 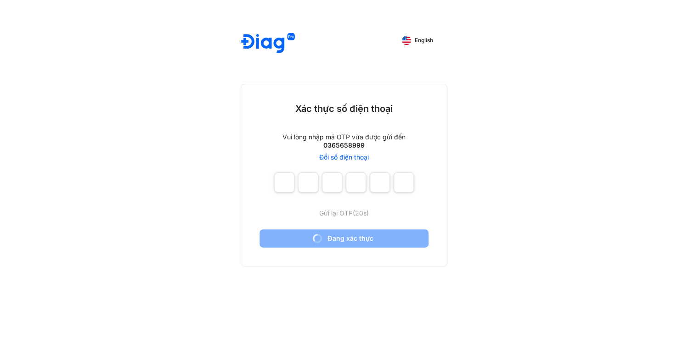 What do you see at coordinates (424, 40) in the screenshot?
I see `span: English` at bounding box center [424, 40].